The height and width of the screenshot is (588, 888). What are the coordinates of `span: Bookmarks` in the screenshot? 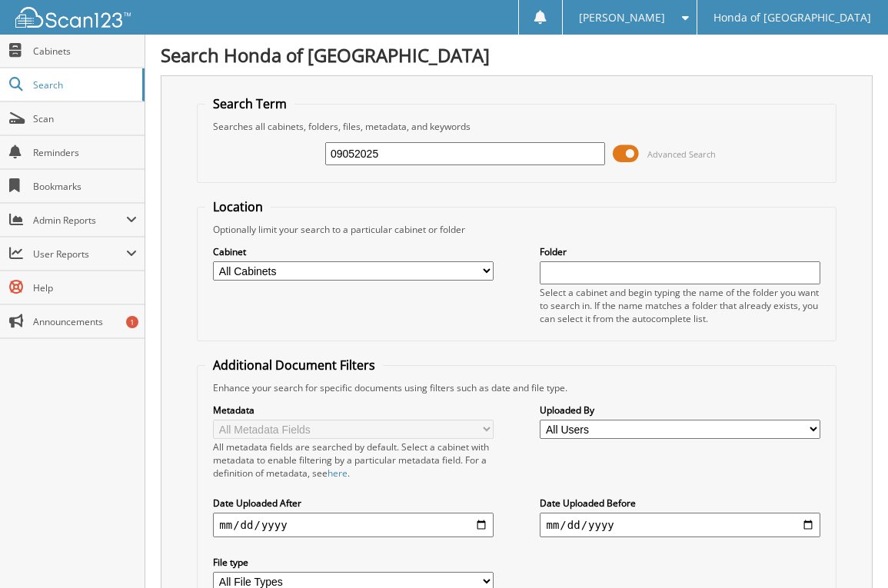 It's located at (85, 186).